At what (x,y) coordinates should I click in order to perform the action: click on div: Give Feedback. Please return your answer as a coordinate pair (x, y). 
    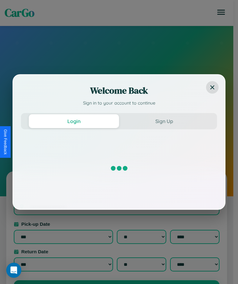
    Looking at the image, I should click on (5, 142).